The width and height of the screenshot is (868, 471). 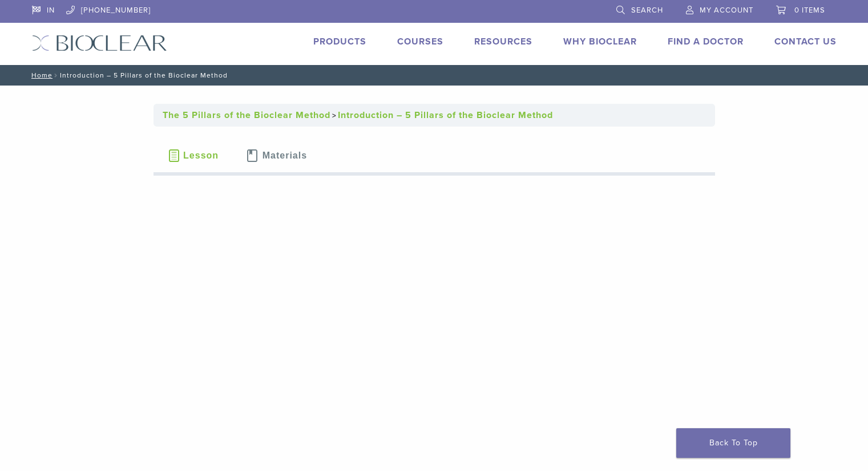 I want to click on a: The 5 Pillars of the Bioclear Method, so click(x=247, y=115).